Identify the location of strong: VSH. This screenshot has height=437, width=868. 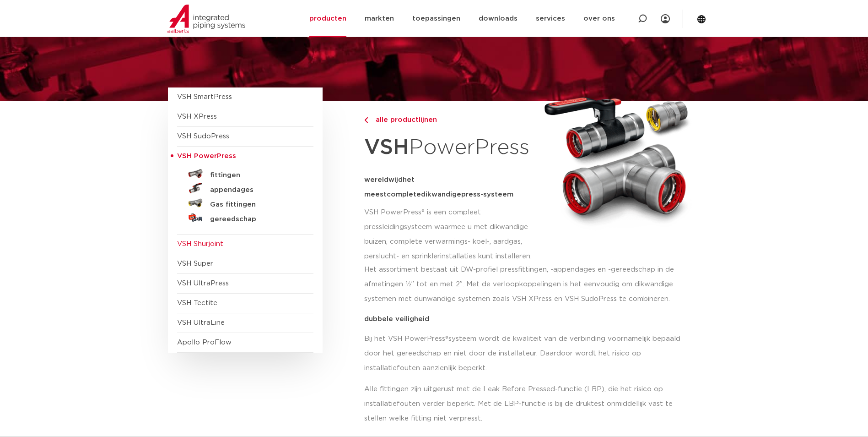
(387, 148).